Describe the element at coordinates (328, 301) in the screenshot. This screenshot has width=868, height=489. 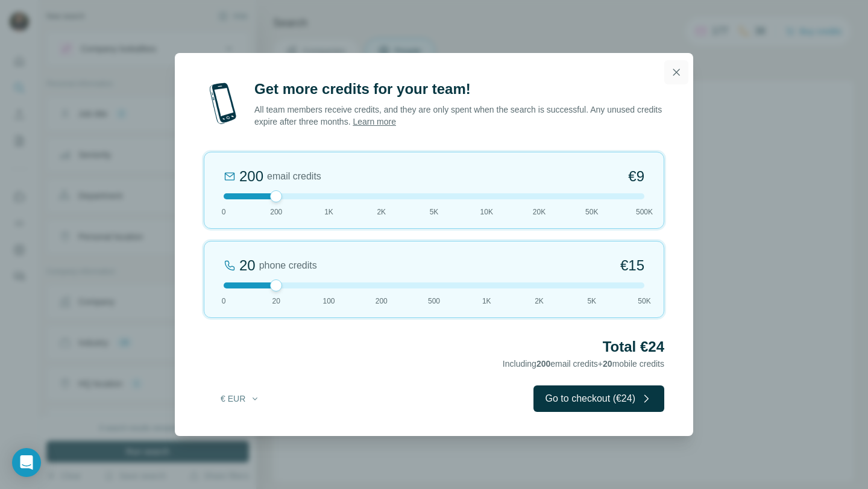
I see `span: 100` at that location.